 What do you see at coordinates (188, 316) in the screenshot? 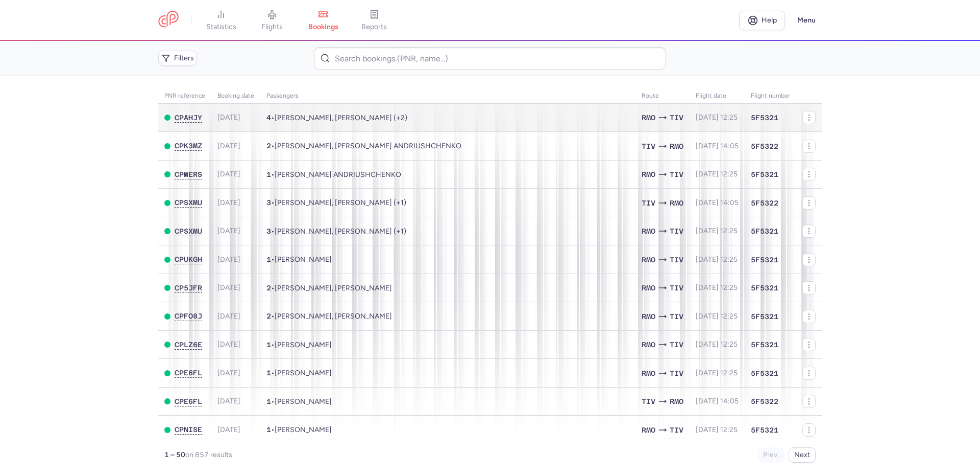
I see `span: CPFO8J` at bounding box center [188, 316].